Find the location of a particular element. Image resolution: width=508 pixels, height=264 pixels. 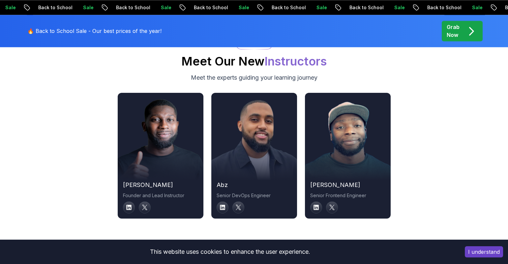

h2: Meet Our New is located at coordinates (254, 61).